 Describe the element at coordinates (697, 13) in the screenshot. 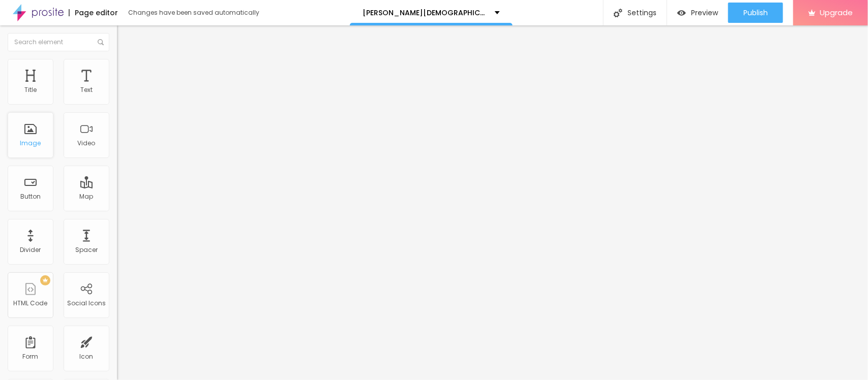

I see `button: Preview` at that location.